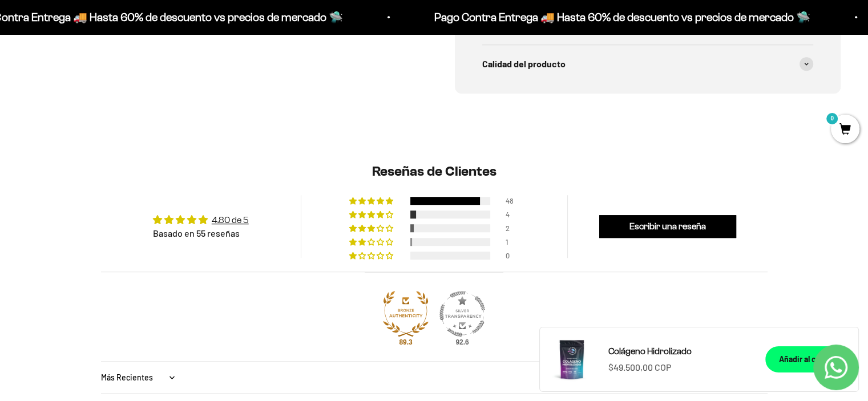 The width and height of the screenshot is (868, 401). Describe the element at coordinates (125, 110) in the screenshot. I see `div: Una promoción especial` at that location.